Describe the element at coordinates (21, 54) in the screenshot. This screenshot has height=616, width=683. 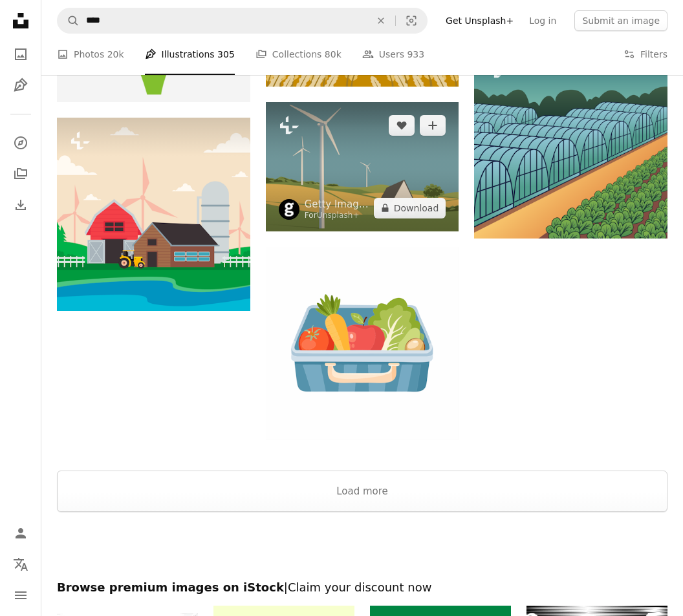
I see `a: Photos` at that location.